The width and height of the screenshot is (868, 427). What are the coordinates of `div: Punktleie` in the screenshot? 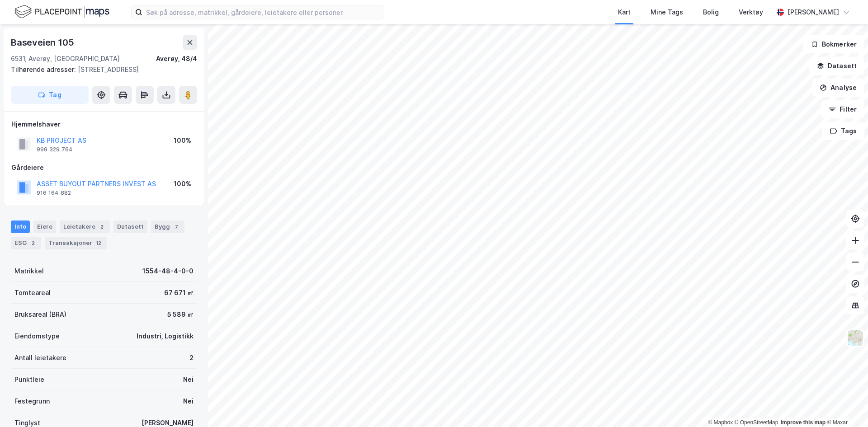 It's located at (29, 379).